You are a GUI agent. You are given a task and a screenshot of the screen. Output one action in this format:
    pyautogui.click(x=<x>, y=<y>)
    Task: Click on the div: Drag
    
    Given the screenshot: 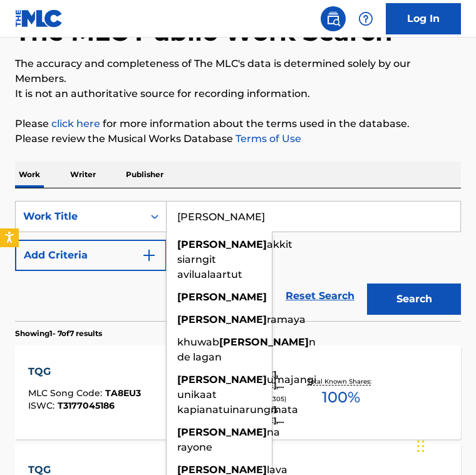 What is the action you would take?
    pyautogui.click(x=421, y=447)
    